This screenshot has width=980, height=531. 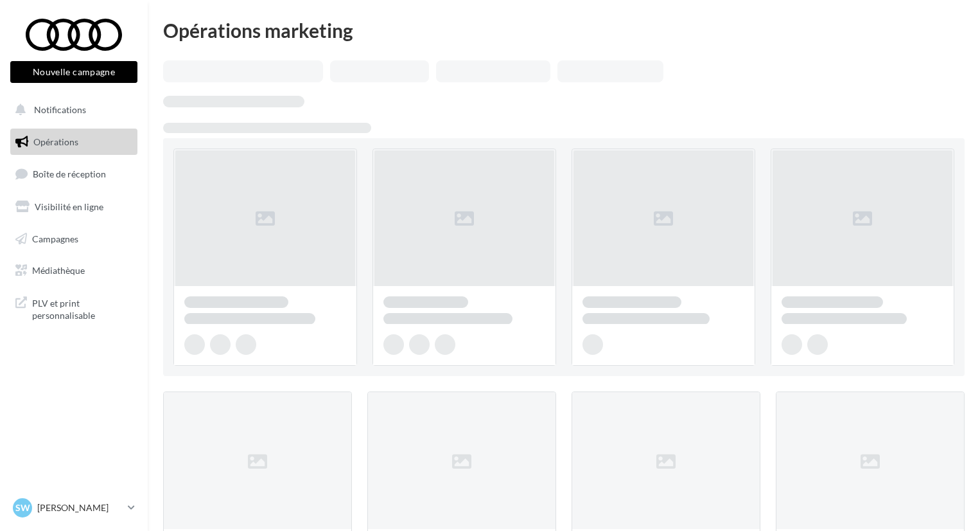 What do you see at coordinates (74, 72) in the screenshot?
I see `button: Nouvelle campagne` at bounding box center [74, 72].